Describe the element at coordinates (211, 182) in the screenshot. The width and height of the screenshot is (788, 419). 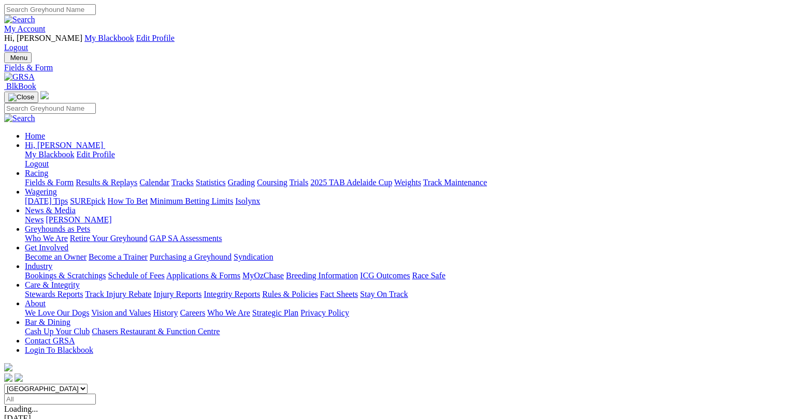
I see `a: Statistics` at that location.